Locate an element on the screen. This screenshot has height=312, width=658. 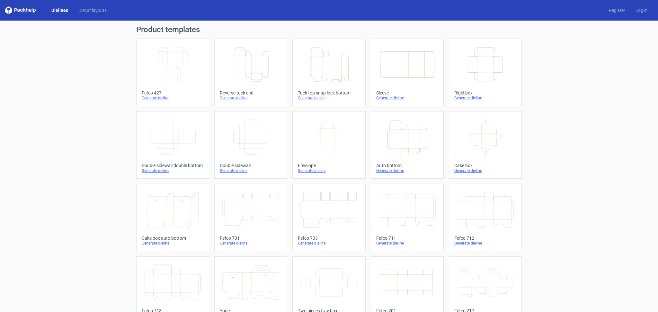
a: Auto bottomGenerate dieline is located at coordinates (407, 145).